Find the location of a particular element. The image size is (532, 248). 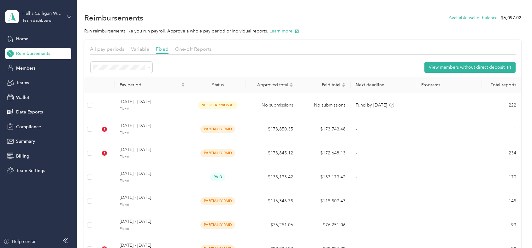

th: Paid total is located at coordinates (325, 85).